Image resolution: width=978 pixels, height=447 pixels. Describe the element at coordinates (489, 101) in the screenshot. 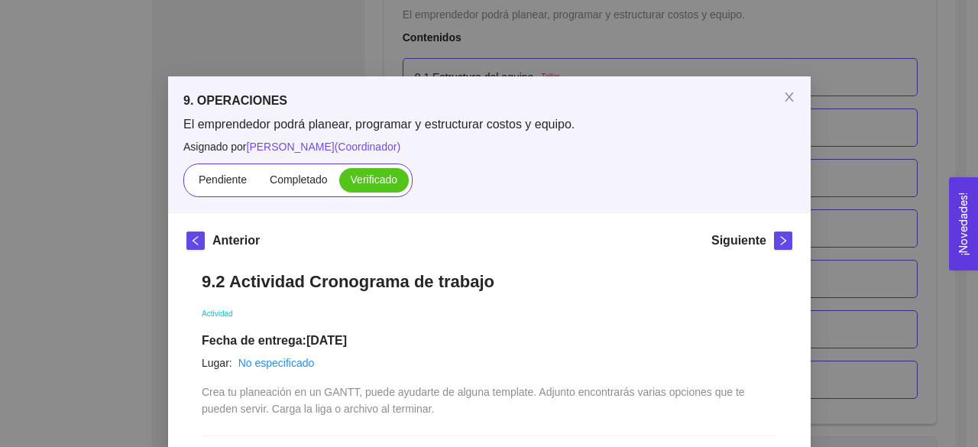

I see `h5: 9. OPERACIONES` at that location.